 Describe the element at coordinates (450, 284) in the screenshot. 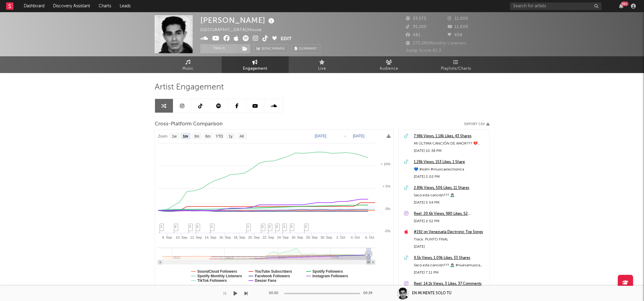

I see `a: Reel: 14.1k Views, 3 Likes, 37 Comments` at that location.